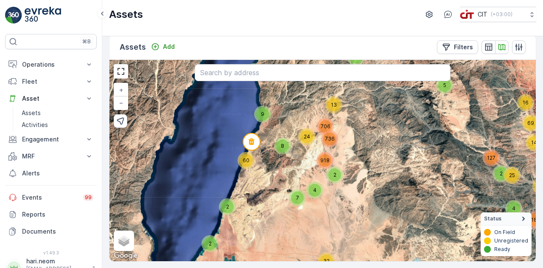 The width and height of the screenshot is (543, 268). Describe the element at coordinates (262, 114) in the screenshot. I see `div: 9` at that location.